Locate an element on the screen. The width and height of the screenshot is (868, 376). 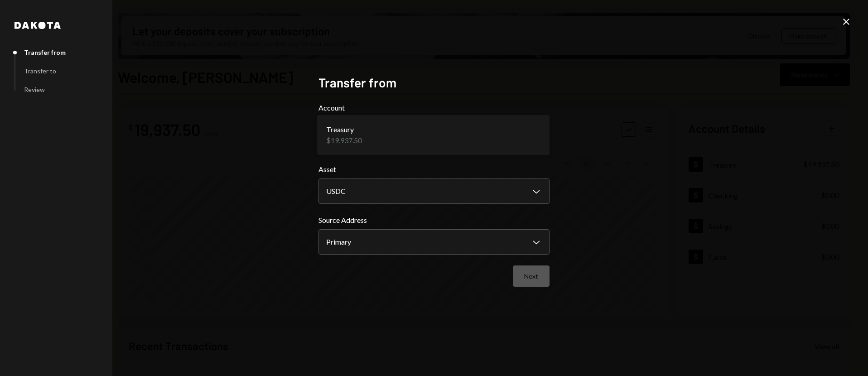
label: Asset is located at coordinates (434, 169).